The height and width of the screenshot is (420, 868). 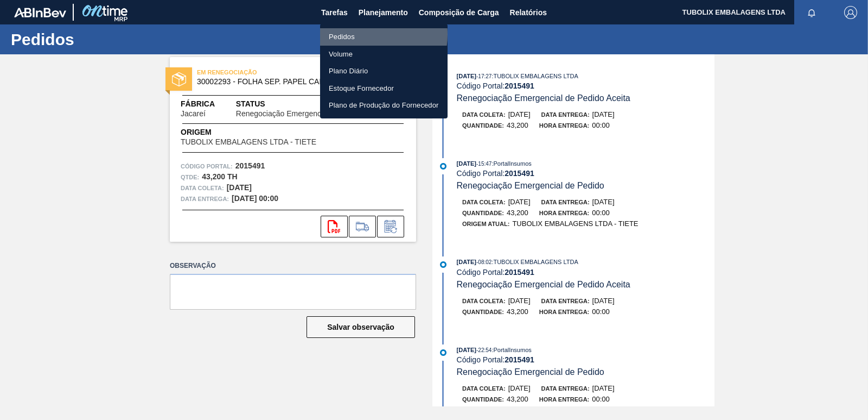 What do you see at coordinates (383, 71) in the screenshot?
I see `li: Plano Diário` at bounding box center [383, 71].